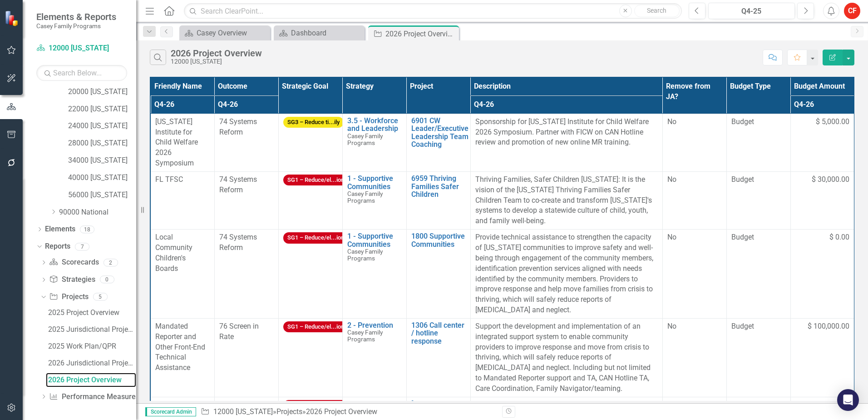 The width and height of the screenshot is (868, 420). Describe the element at coordinates (232, 33) in the screenshot. I see `div: Casey Overview` at that location.